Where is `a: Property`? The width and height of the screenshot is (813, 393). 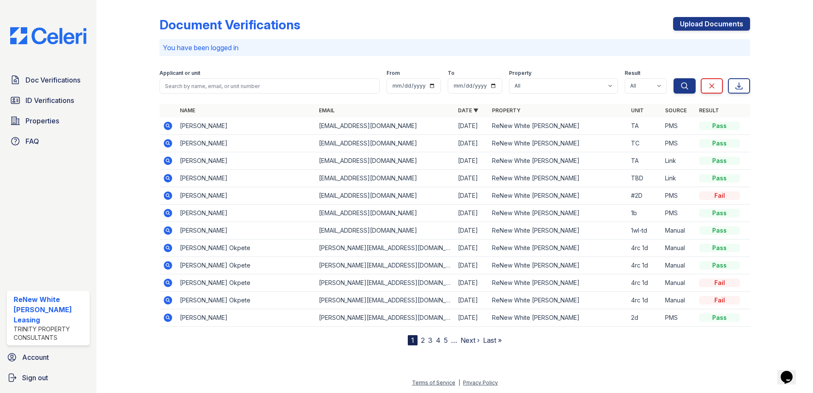 a: Property is located at coordinates (506, 110).